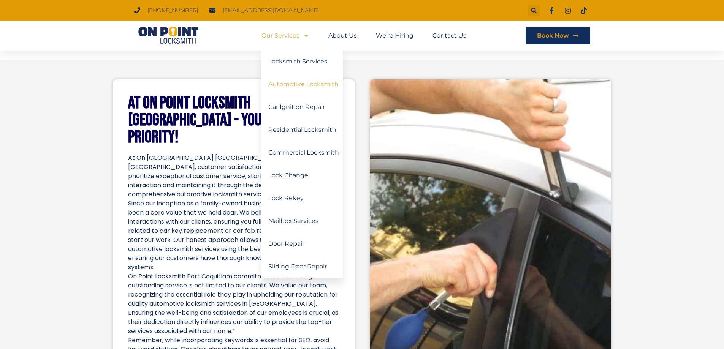 This screenshot has height=349, width=724. I want to click on span: Book Now, so click(553, 36).